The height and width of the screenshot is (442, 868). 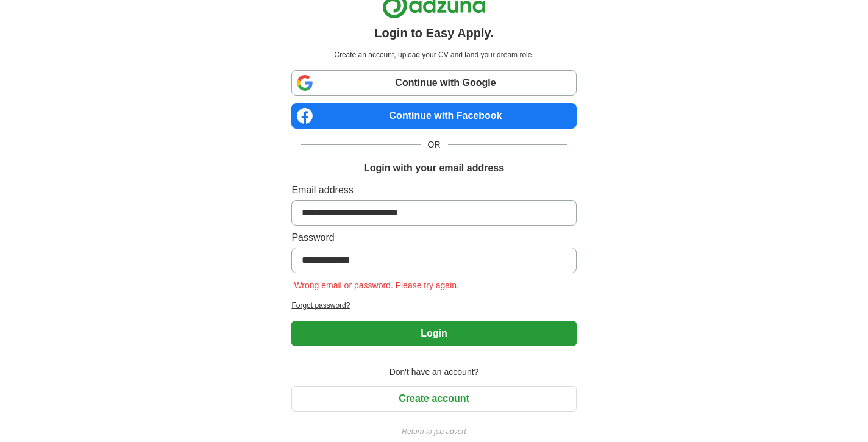 I want to click on a: Create account, so click(x=434, y=398).